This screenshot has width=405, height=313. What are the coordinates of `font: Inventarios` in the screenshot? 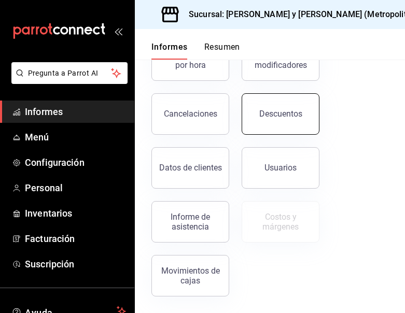 It's located at (48, 213).